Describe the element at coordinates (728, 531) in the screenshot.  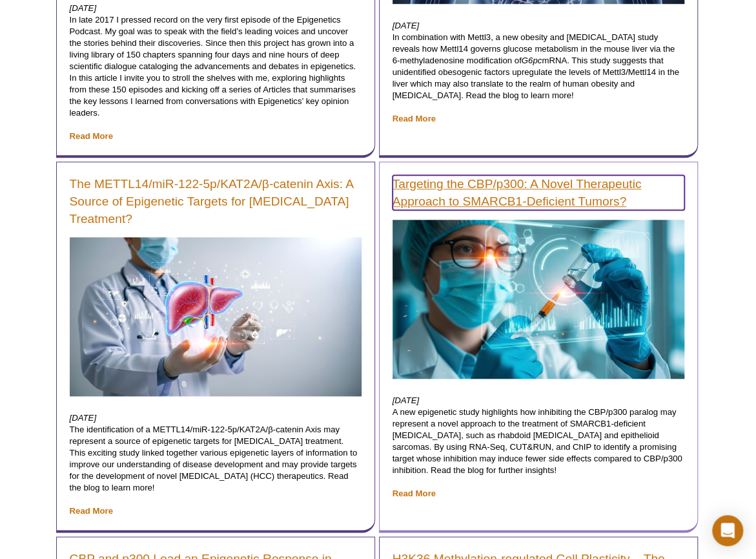
I see `div: Open Intercom Messenger` at that location.